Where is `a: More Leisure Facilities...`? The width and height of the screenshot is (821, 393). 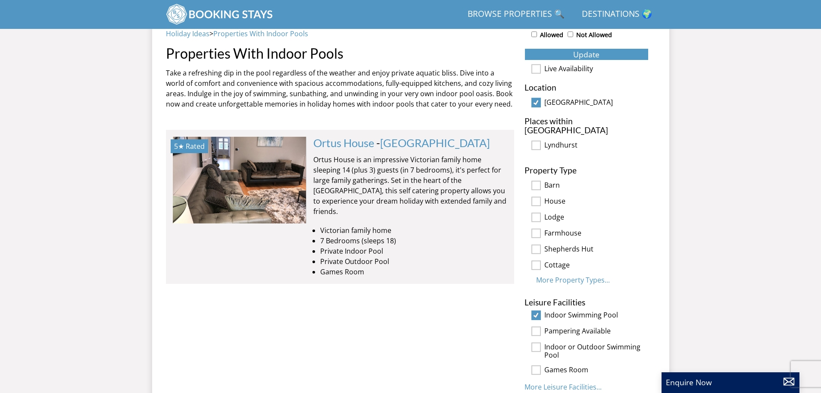 a: More Leisure Facilities... is located at coordinates (563, 387).